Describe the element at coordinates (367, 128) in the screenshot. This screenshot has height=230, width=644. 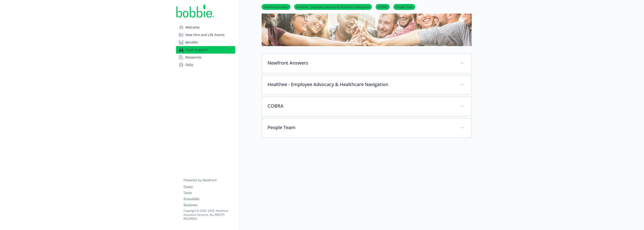
I see `div: People Team` at that location.